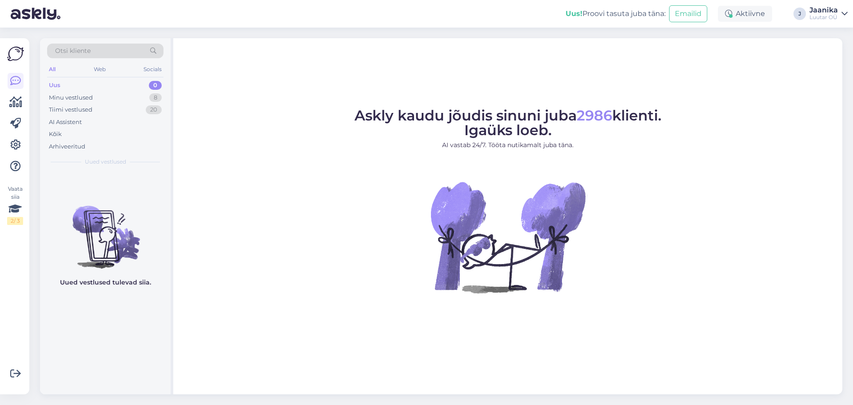 This screenshot has width=853, height=405. I want to click on button: Emailid, so click(688, 14).